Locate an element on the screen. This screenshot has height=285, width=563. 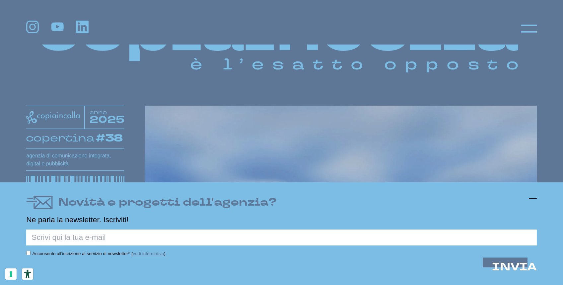
a: vedi informativa is located at coordinates (149, 253).